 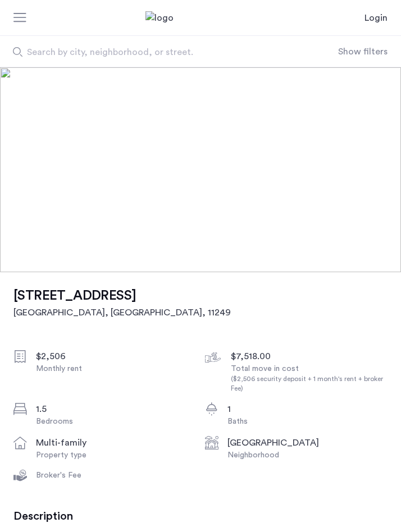 I want to click on div: Baths, so click(x=307, y=422).